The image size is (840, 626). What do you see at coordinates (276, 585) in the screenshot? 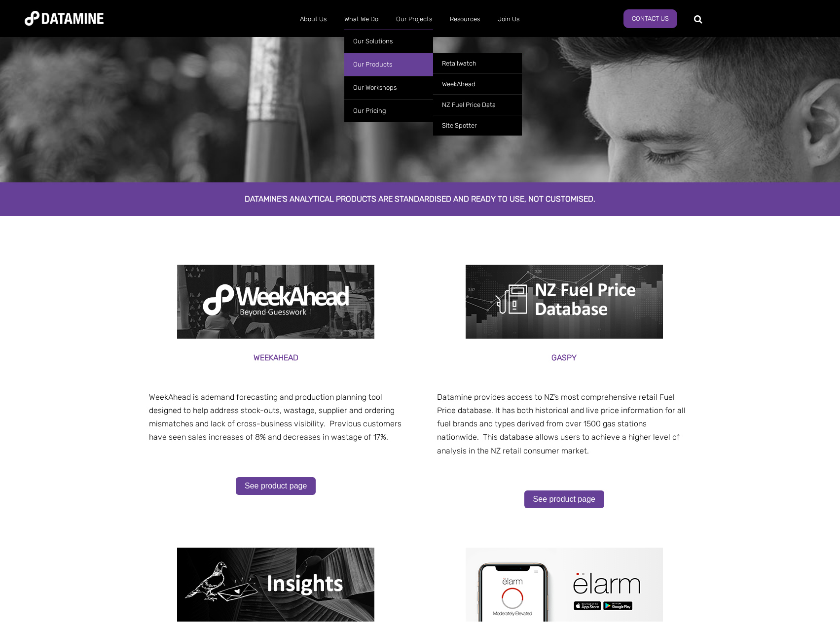
I see `img: Insights product page` at bounding box center [276, 585].